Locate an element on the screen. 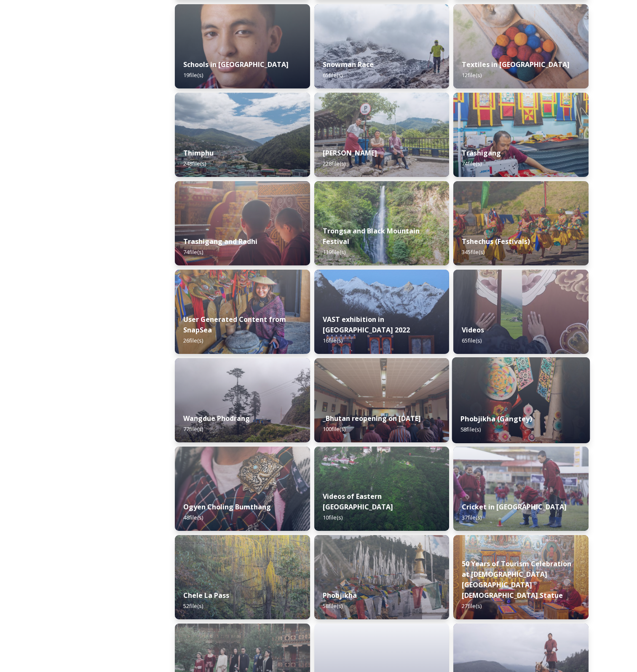  strong: Trashigang and Radhi is located at coordinates (220, 241).